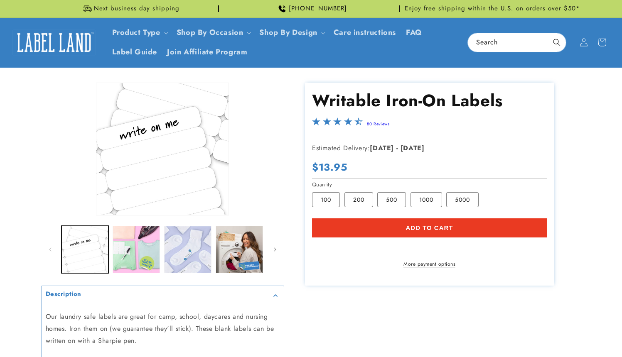 The height and width of the screenshot is (357, 622). Describe the element at coordinates (54, 42) in the screenshot. I see `a: Label Land` at that location.